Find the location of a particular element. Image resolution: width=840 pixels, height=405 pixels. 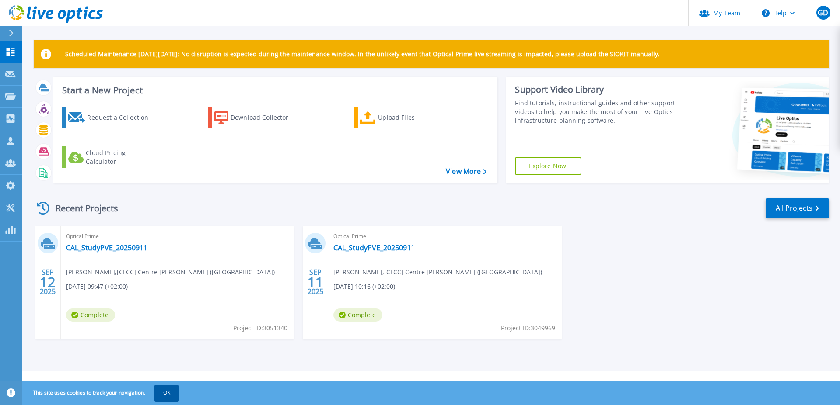

a: View More is located at coordinates (466, 171).